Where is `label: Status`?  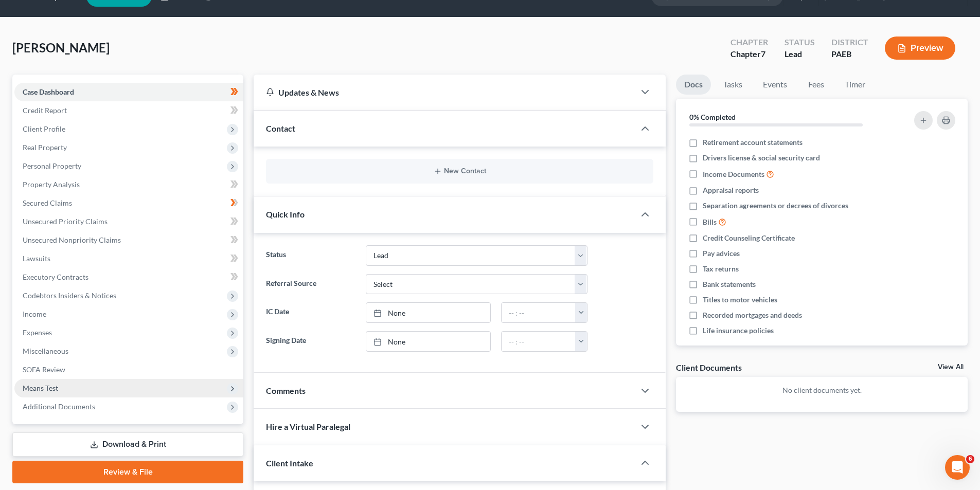
label: Status is located at coordinates (310, 256).